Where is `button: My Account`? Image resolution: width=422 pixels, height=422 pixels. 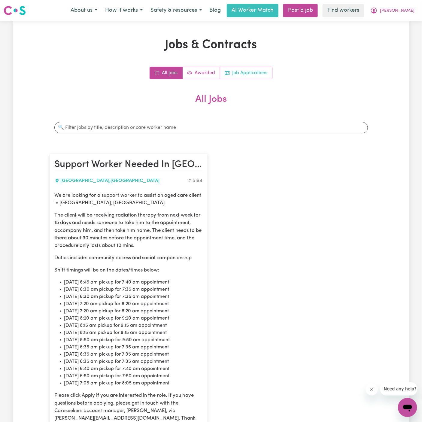
button: My Account is located at coordinates (392, 11).